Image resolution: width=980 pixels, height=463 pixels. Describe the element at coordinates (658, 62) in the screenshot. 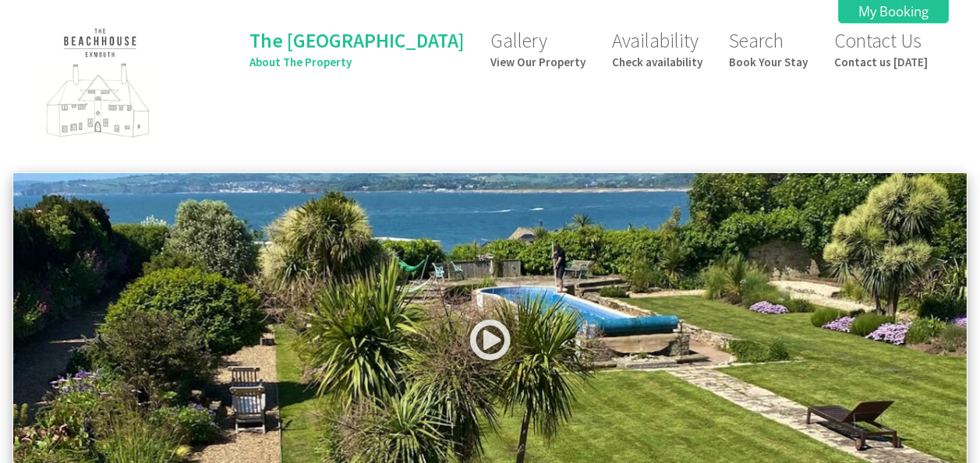

I see `small: Check availability` at that location.